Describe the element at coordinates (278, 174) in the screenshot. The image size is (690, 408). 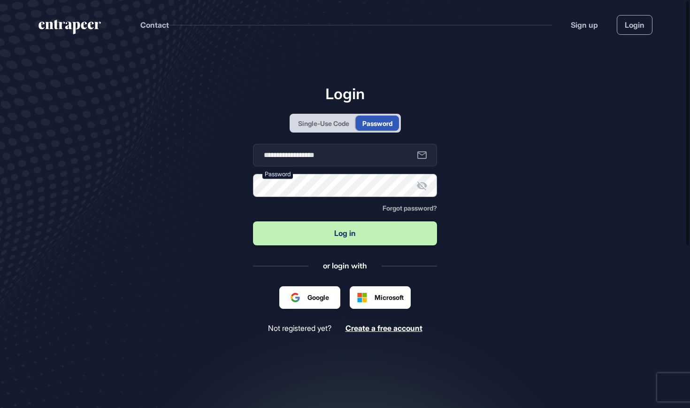
I see `label: Password` at that location.